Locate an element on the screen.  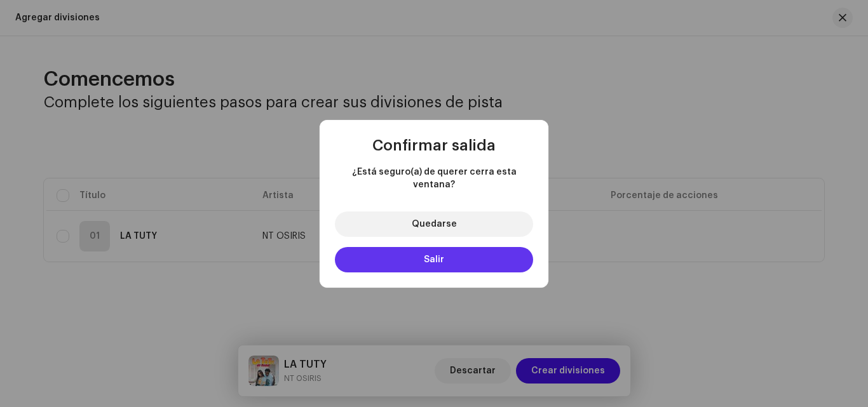
span: Confirmar salida is located at coordinates (434, 145).